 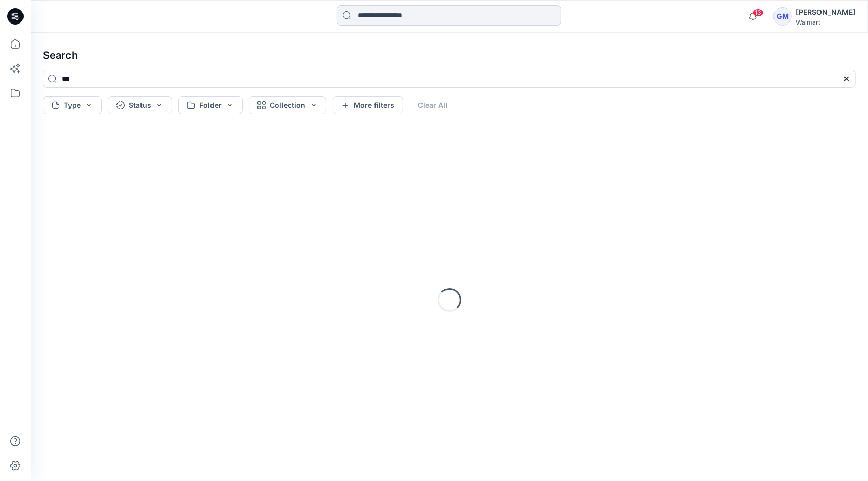 What do you see at coordinates (211, 105) in the screenshot?
I see `button: Folder` at bounding box center [211, 105].